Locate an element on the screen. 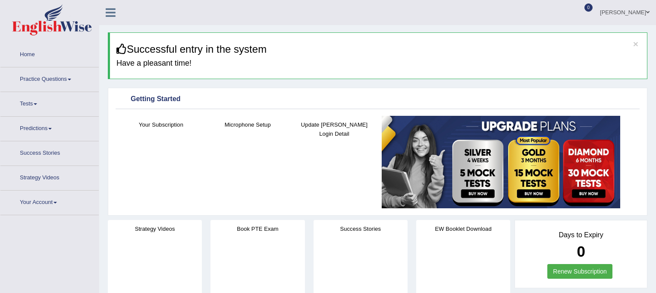 This screenshot has width=656, height=293. a: Renew Subscription is located at coordinates (580, 271).